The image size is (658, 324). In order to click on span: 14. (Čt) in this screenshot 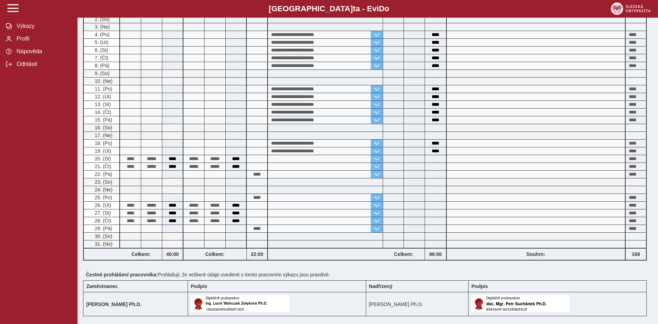, I will do `click(102, 112)`.